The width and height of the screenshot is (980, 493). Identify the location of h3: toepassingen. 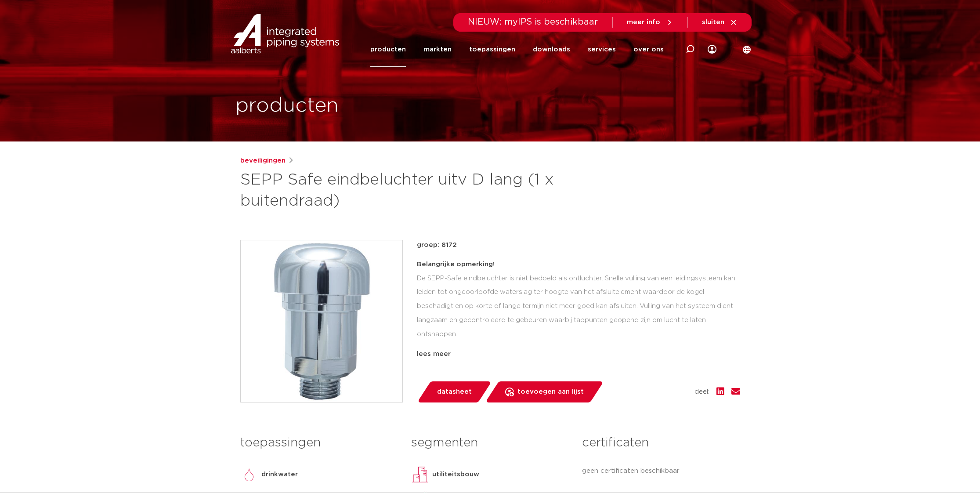
(319, 443).